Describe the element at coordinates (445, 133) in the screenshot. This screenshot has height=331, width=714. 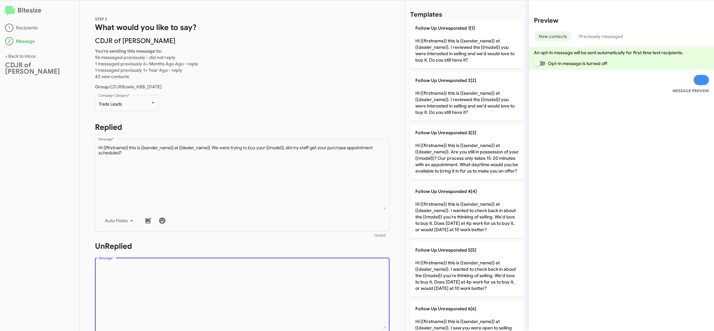
I see `span: Follow Up Unresponded 3[3]` at that location.